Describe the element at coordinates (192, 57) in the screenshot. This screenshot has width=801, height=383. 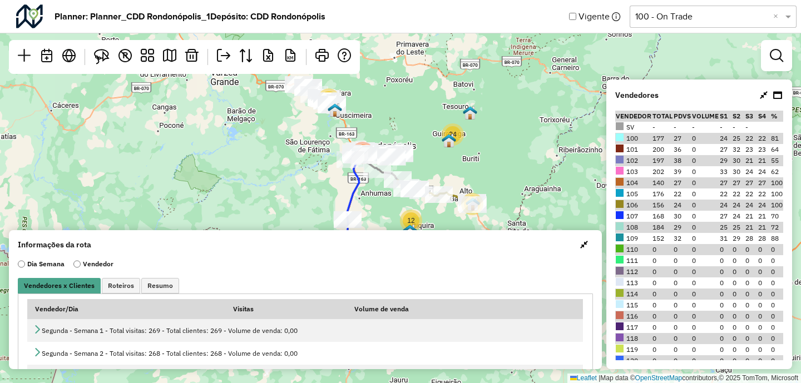
I see `a: Excluir roteiros` at that location.